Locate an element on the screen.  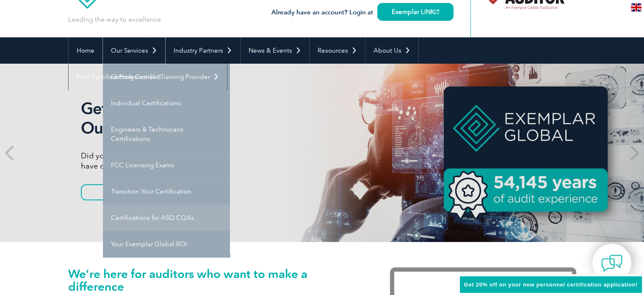
a: Certifications for ASQ CQAs is located at coordinates (167, 217).